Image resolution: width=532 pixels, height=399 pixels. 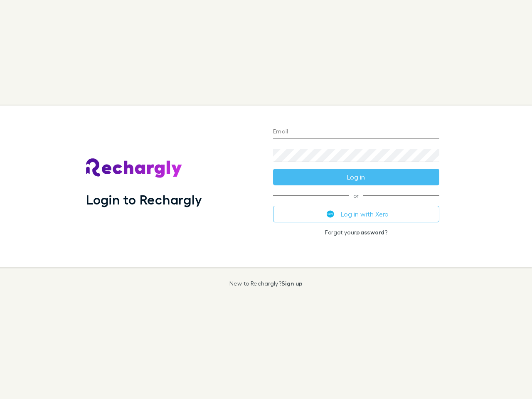 I want to click on p: Forgot your ?, so click(x=356, y=232).